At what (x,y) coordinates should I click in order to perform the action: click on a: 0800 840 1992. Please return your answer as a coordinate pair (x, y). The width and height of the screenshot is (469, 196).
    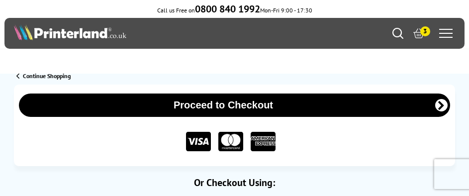
    Looking at the image, I should click on (227, 10).